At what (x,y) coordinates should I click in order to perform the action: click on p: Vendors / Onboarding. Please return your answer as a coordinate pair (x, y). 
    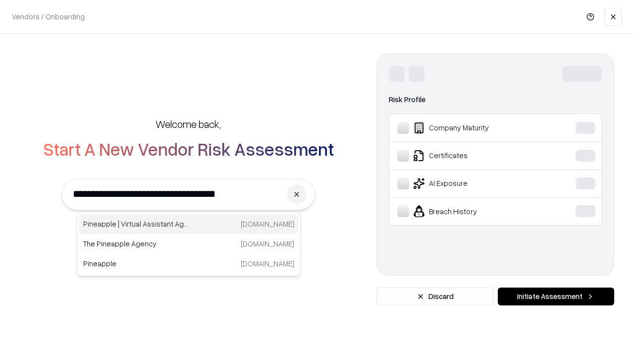
    Looking at the image, I should click on (48, 16).